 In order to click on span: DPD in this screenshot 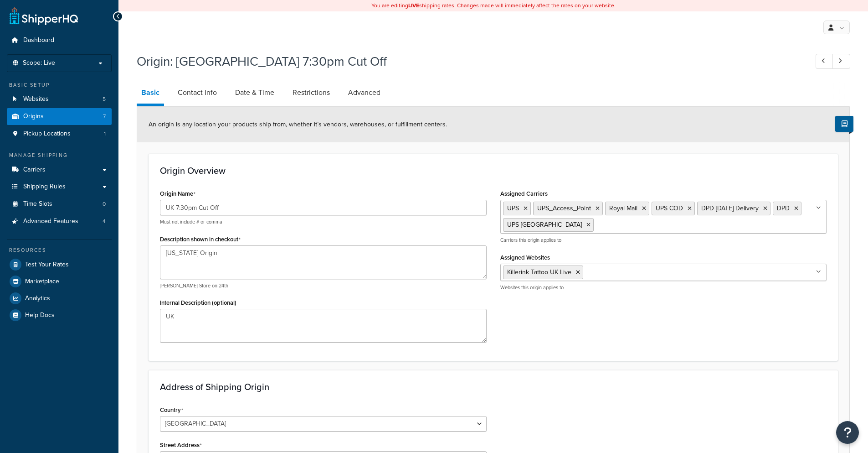, I will do `click(783, 208)`.